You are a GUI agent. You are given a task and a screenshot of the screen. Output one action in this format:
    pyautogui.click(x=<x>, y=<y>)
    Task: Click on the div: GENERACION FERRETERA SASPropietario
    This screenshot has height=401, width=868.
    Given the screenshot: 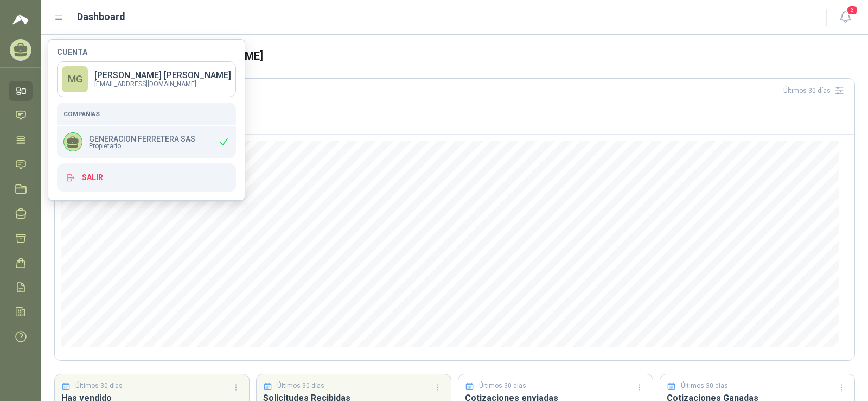 What is the action you would take?
    pyautogui.click(x=147, y=141)
    